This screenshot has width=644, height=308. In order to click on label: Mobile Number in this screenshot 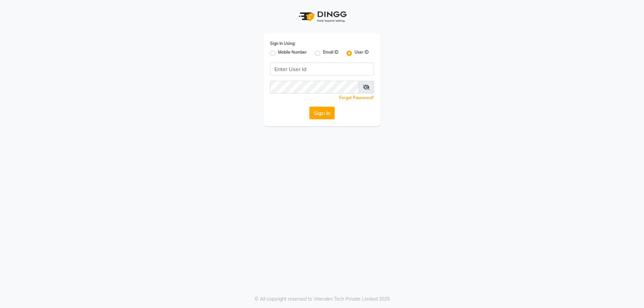, I will do `click(292, 53)`.